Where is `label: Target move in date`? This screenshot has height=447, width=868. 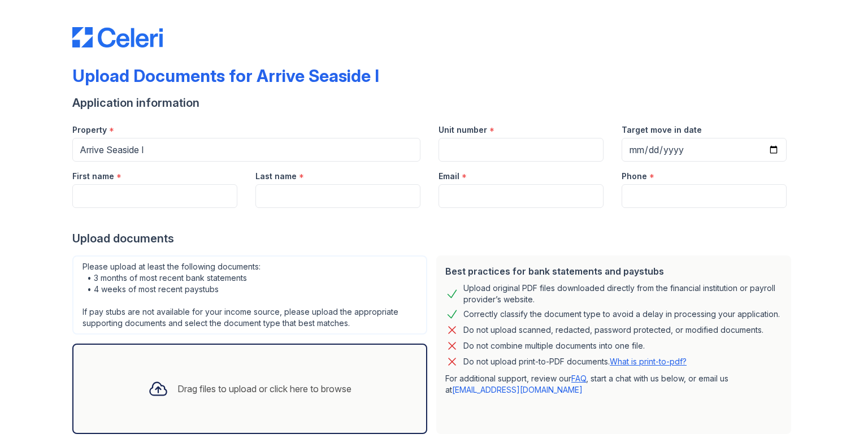 label: Target move in date is located at coordinates (662, 130).